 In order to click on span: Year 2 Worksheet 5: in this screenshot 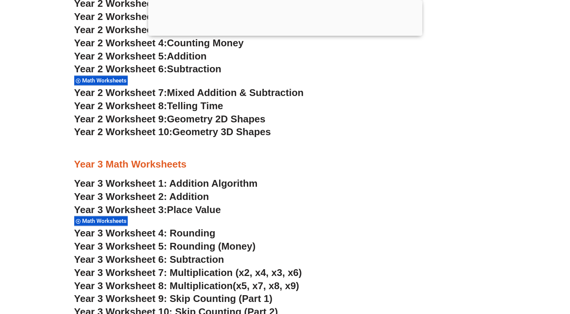, I will do `click(121, 56)`.